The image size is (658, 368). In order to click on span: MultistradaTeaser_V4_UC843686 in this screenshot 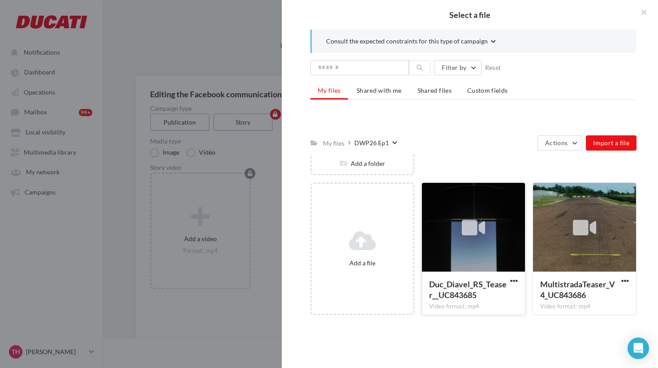, I will do `click(578, 290)`.